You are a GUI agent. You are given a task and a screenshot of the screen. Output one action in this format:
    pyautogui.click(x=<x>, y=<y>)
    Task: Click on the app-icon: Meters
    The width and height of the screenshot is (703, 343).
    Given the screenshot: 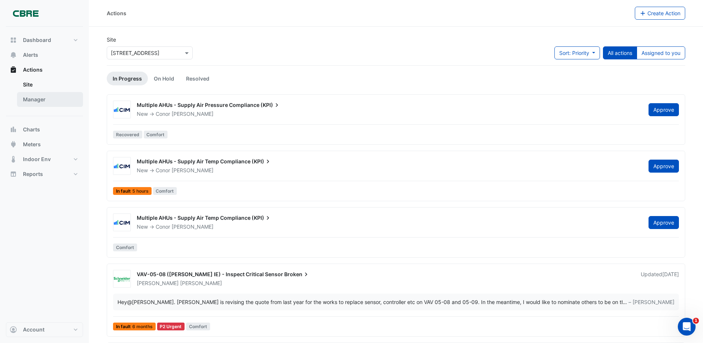 What is the action you would take?
    pyautogui.click(x=13, y=144)
    